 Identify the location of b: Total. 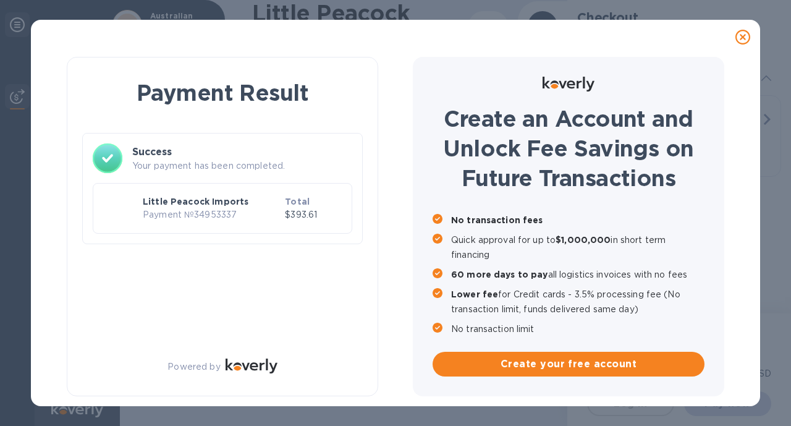
(297, 201).